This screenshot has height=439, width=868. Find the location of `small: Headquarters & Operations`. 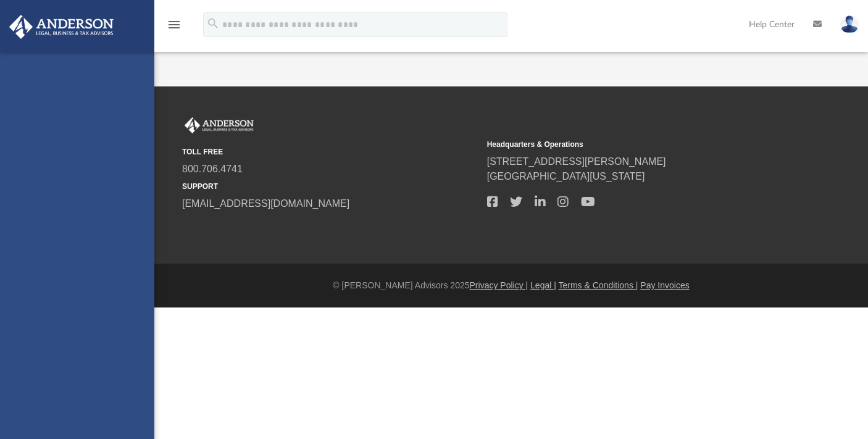

small: Headquarters & Operations is located at coordinates (635, 145).